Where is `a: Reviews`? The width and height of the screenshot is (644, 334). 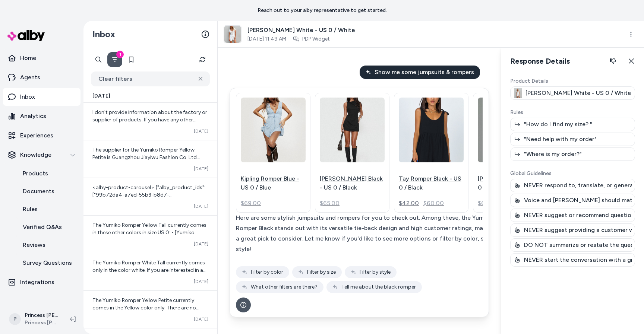
a: Reviews is located at coordinates (47, 245).